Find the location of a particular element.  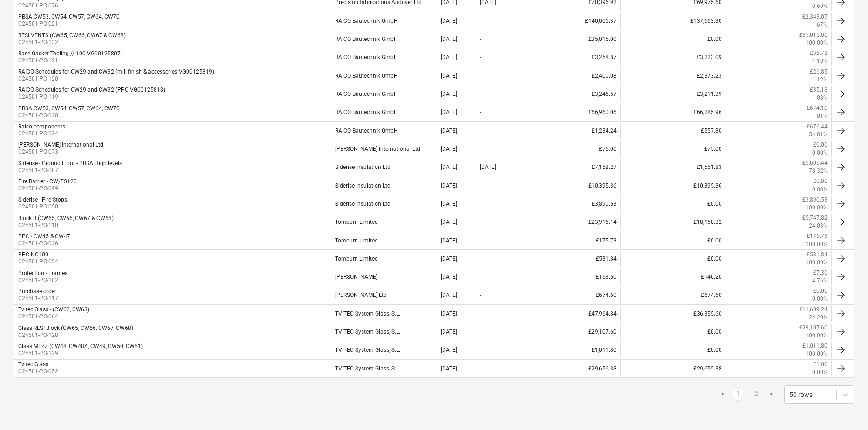

div: Raico components is located at coordinates (41, 127).